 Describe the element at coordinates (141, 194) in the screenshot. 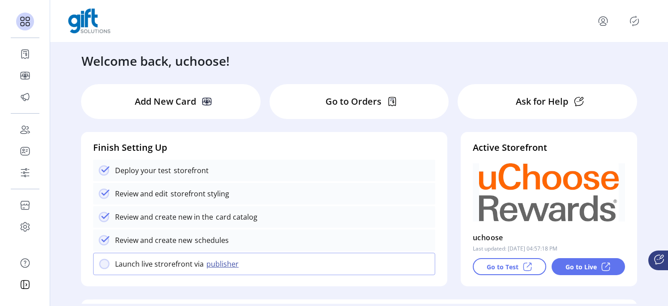

I see `p: Review and edit` at that location.